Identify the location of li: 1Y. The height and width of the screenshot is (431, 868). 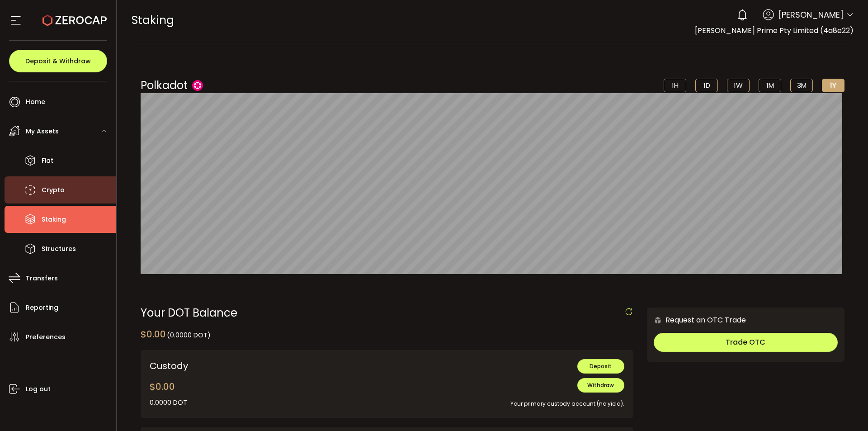
(833, 85).